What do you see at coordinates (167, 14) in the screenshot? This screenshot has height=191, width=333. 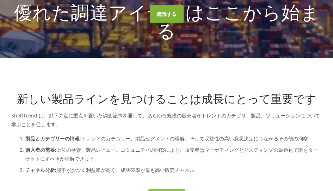 I see `font: 購読する` at bounding box center [167, 14].